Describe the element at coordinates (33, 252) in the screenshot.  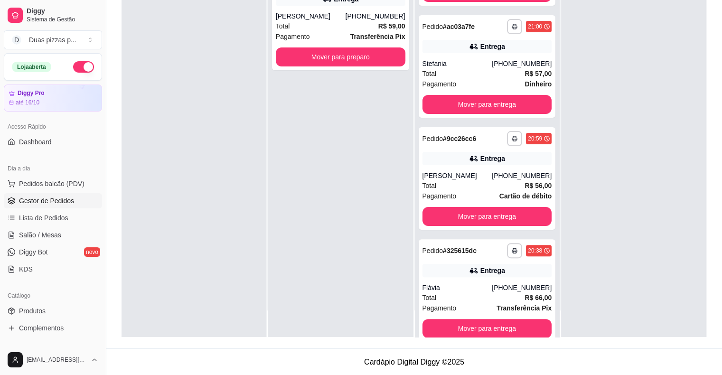
I see `span: Diggy Bot` at that location.